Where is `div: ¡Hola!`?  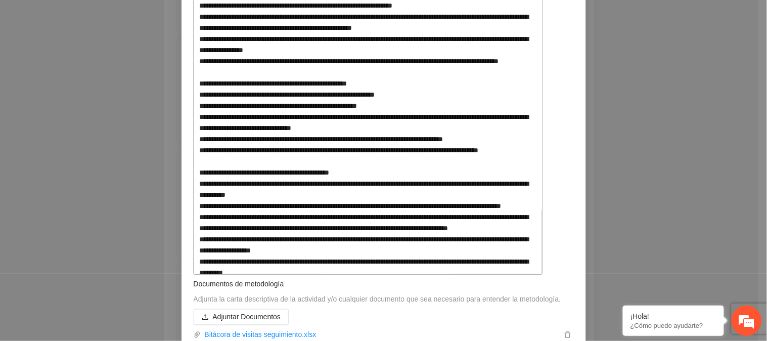 div: ¡Hola! is located at coordinates (673, 316).